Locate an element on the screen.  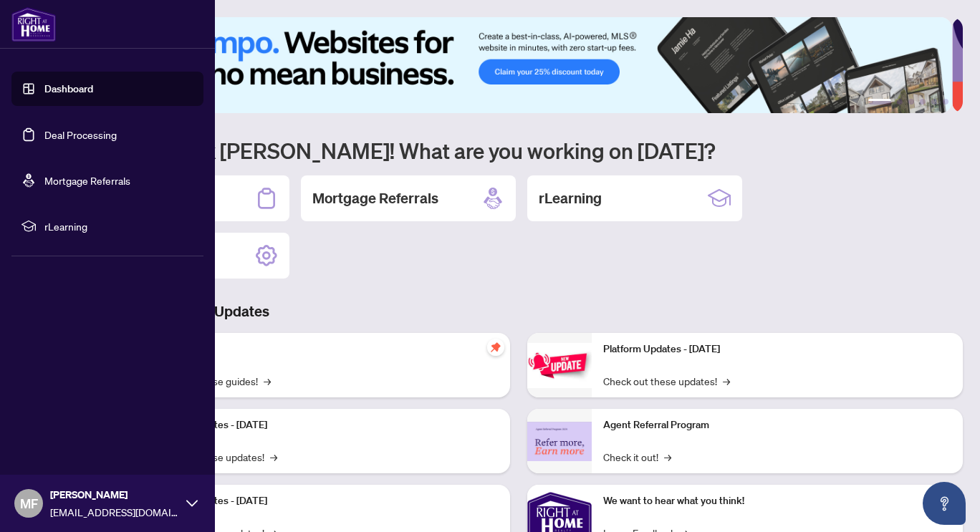
img: Slide 0 is located at coordinates (513, 65).